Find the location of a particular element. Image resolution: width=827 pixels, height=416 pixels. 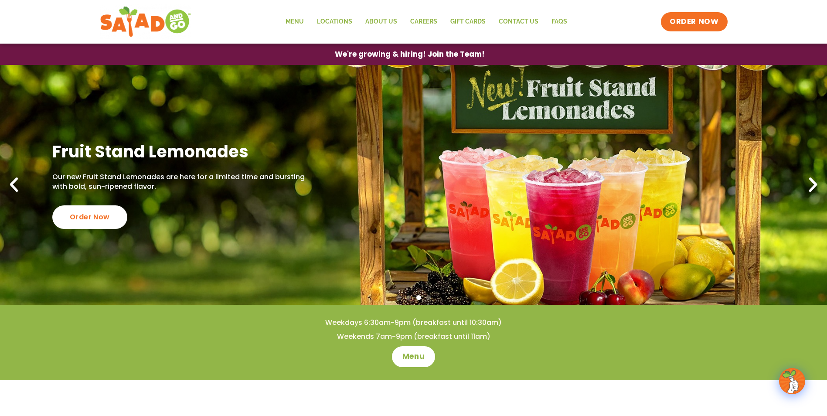

a: Locations is located at coordinates (334, 22).